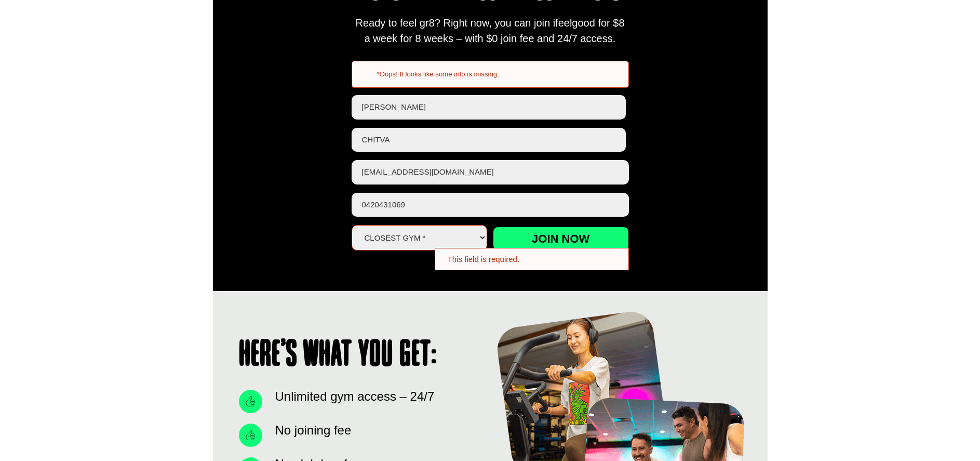 This screenshot has height=461, width=980. What do you see at coordinates (490, 205) in the screenshot?
I see `input: Phone *` at bounding box center [490, 205].